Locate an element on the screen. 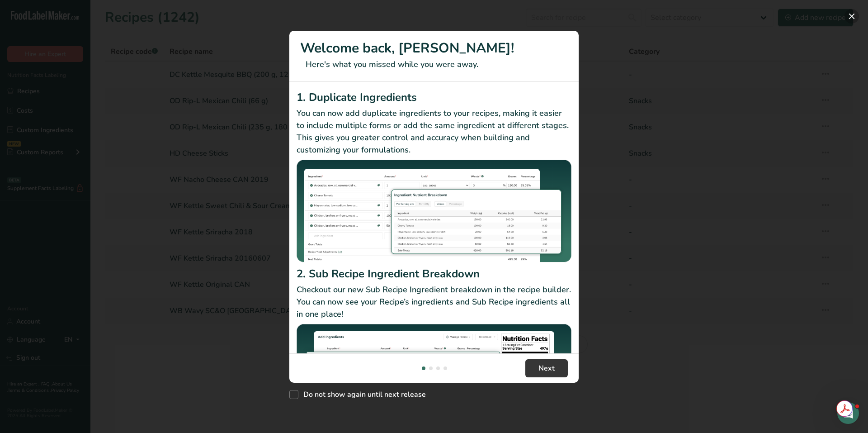 The width and height of the screenshot is (868, 433). h2: 1. Duplicate Ingredients is located at coordinates (434, 97).